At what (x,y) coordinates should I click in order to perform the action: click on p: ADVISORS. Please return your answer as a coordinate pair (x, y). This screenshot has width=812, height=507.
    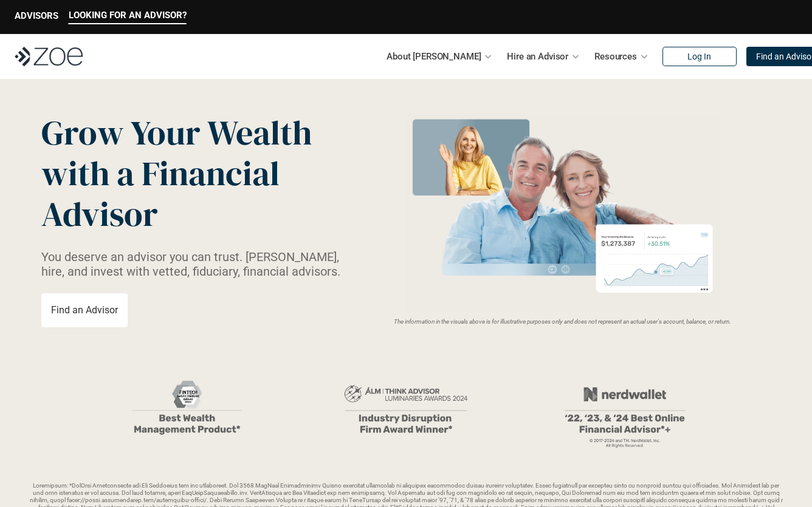
    Looking at the image, I should click on (36, 16).